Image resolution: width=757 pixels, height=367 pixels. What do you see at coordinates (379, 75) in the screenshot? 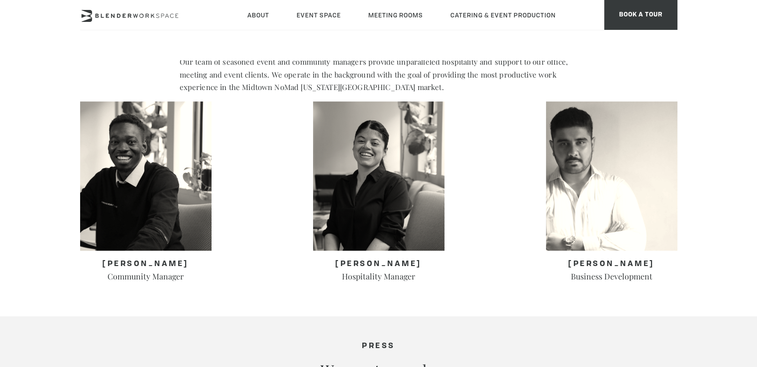
I see `p: Our team of seasoned event and community managers provide unparalleled hospitality and support to...` at bounding box center [379, 75].